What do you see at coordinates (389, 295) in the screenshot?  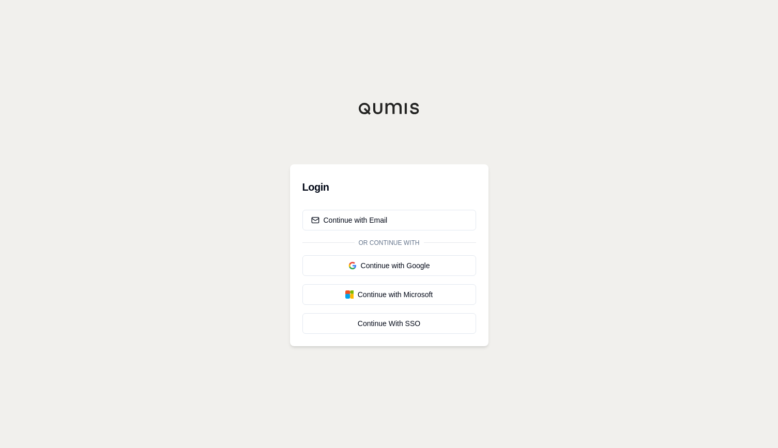 I see `div: Continue with Microsoft` at bounding box center [389, 295].